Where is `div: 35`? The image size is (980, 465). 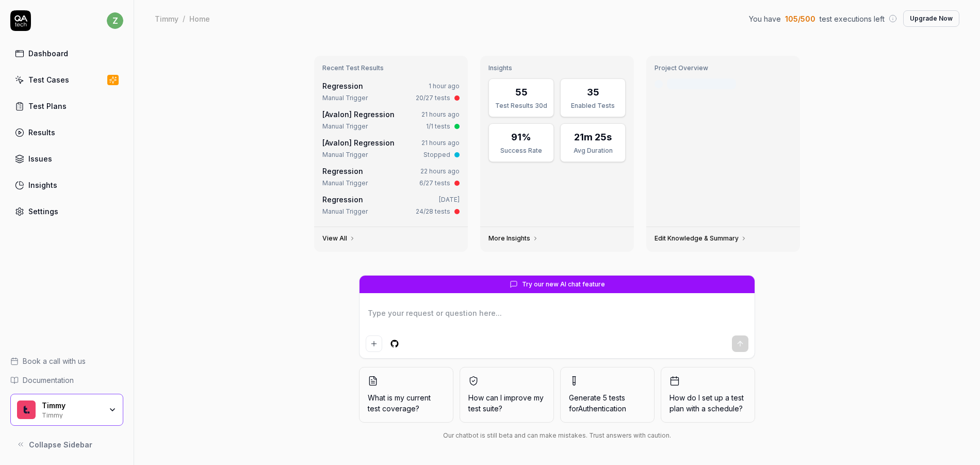 div: 35 is located at coordinates (593, 92).